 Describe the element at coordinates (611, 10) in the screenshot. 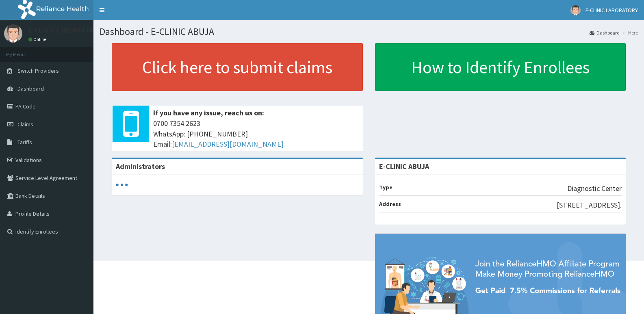

I see `span: E-CLINIC LABORATORY` at that location.